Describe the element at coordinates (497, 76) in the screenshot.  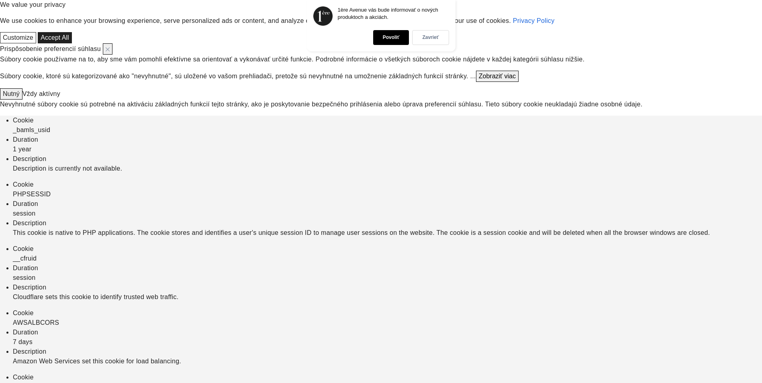
I see `button: Zobraziť viac` at that location.